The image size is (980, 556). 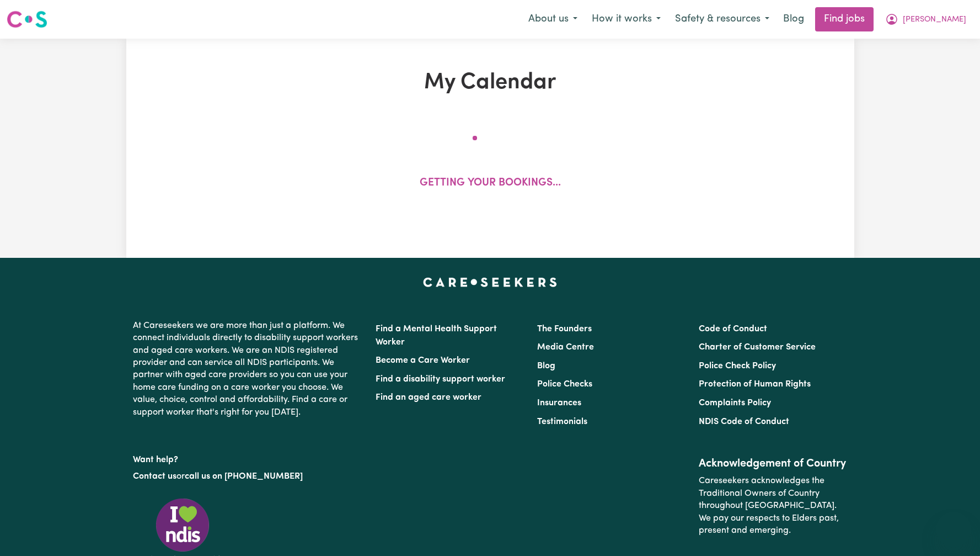 What do you see at coordinates (429, 397) in the screenshot?
I see `a: Find an aged care worker` at bounding box center [429, 397].